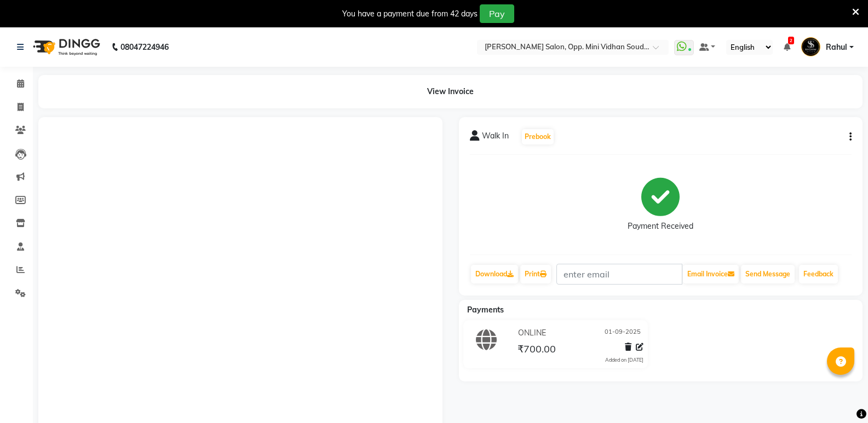 The image size is (868, 423). Describe the element at coordinates (145, 47) in the screenshot. I see `b: 08047224946` at that location.